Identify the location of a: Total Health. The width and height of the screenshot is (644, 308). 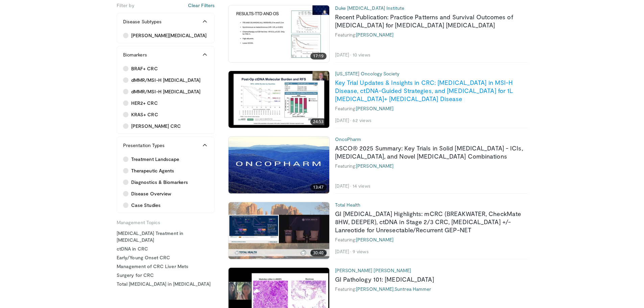
(348, 205).